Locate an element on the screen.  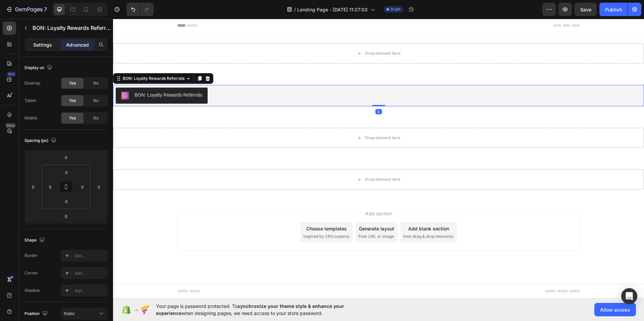
p: Settings is located at coordinates (43, 45).